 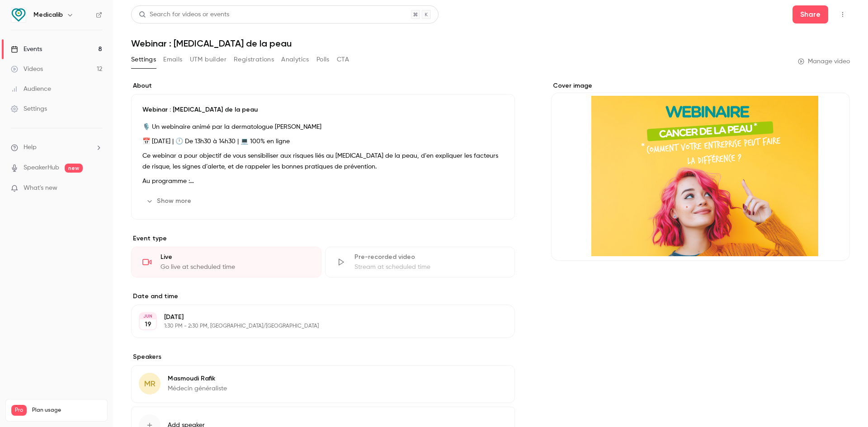 I want to click on button: Show more, so click(x=169, y=201).